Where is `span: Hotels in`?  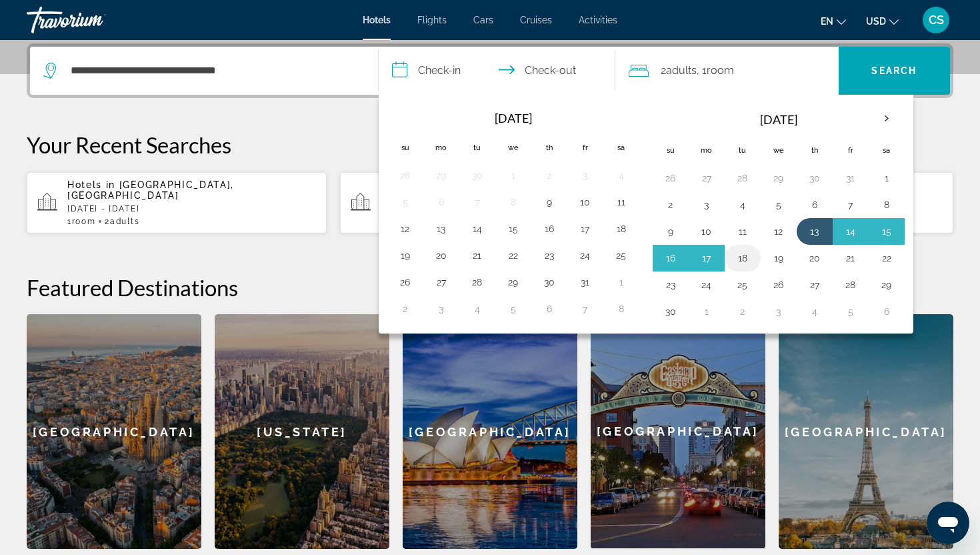
span: Hotels in is located at coordinates (92, 185).